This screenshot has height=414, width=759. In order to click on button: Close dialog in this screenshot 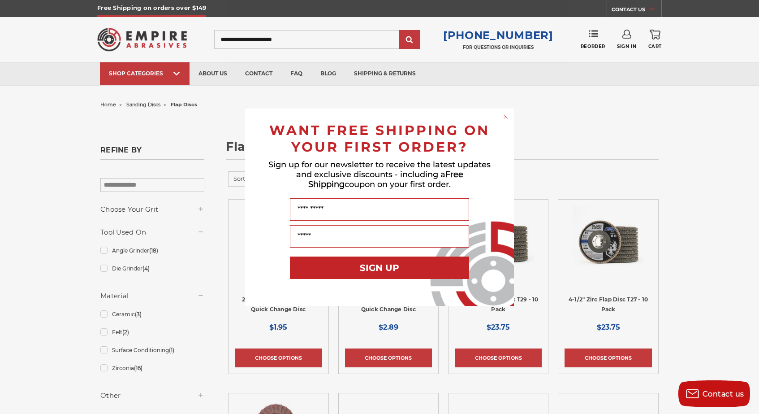, I will do `click(506, 117)`.